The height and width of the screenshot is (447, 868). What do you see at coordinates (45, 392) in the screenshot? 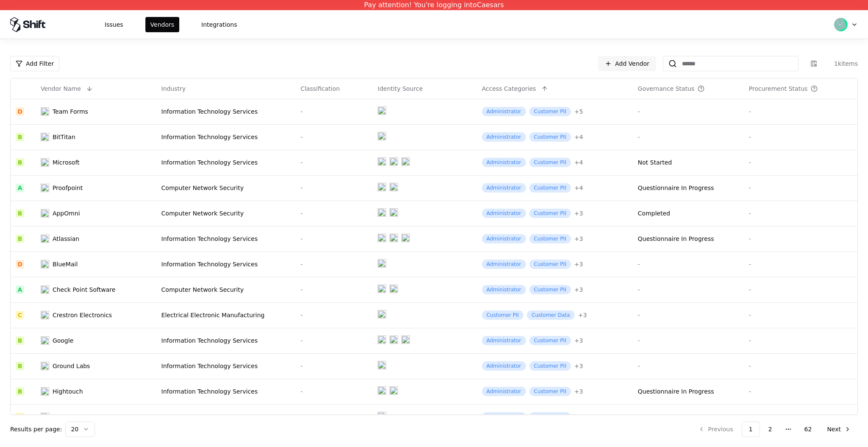
I see `img: Hightouch` at bounding box center [45, 392].